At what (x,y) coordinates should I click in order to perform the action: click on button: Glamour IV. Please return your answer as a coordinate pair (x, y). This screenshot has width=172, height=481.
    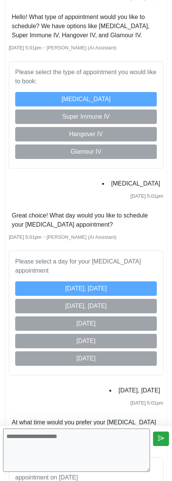
    Looking at the image, I should click on (86, 152).